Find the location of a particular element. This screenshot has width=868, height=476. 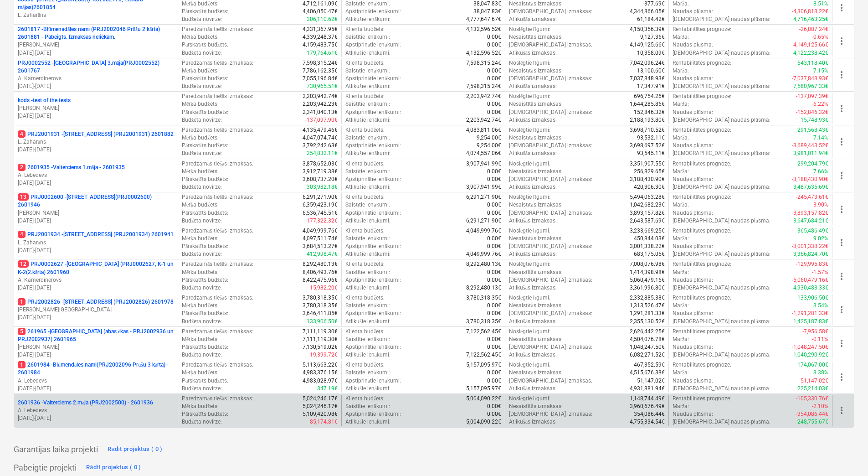

p: -3,188,430.90€ is located at coordinates (810, 179).